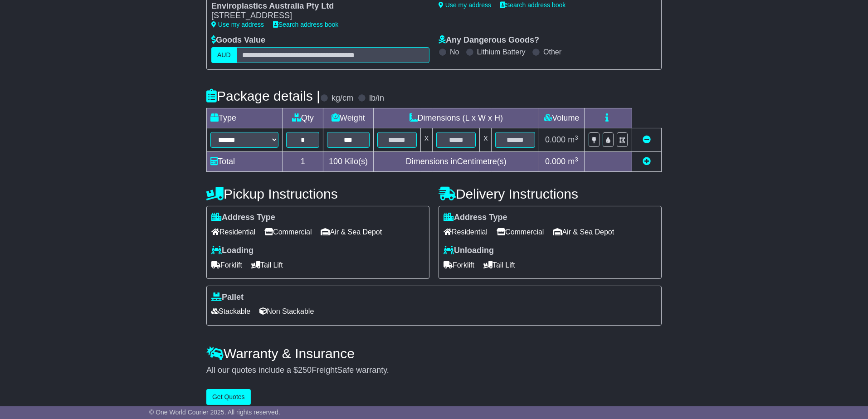 The image size is (868, 419). I want to click on a: Remove this item, so click(647, 139).